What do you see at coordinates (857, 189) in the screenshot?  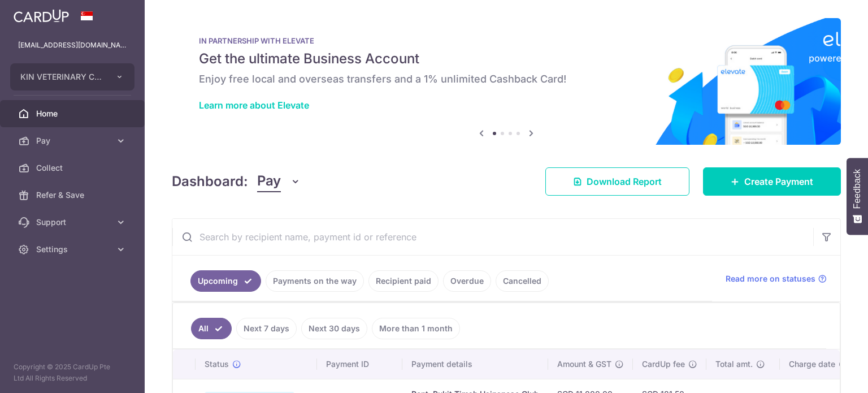 I see `span: Feedback` at bounding box center [857, 189].